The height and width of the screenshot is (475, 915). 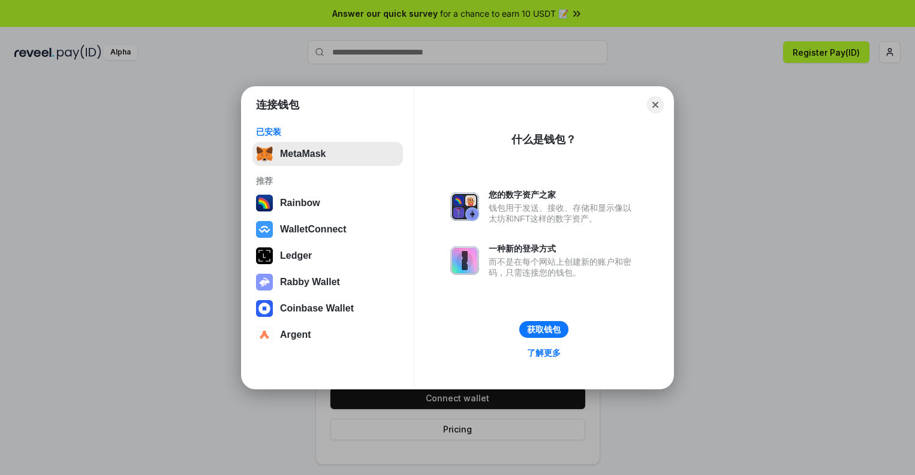 What do you see at coordinates (544, 353) in the screenshot?
I see `div: 了解更多` at bounding box center [544, 353].